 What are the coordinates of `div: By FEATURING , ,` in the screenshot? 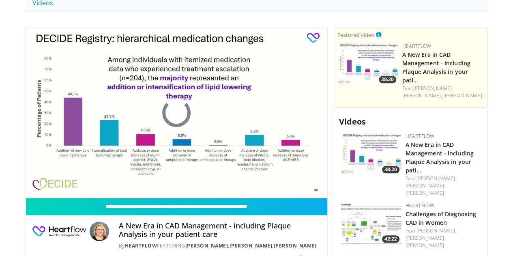 It's located at (220, 246).